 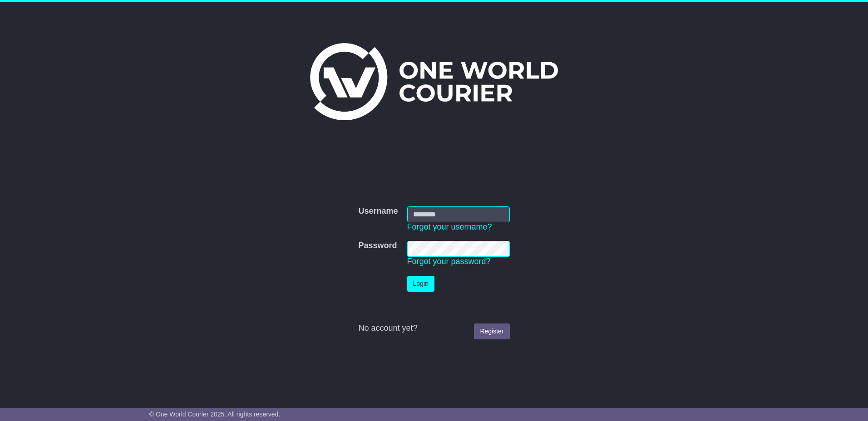 What do you see at coordinates (434, 81) in the screenshot?
I see `img: One World` at bounding box center [434, 81].